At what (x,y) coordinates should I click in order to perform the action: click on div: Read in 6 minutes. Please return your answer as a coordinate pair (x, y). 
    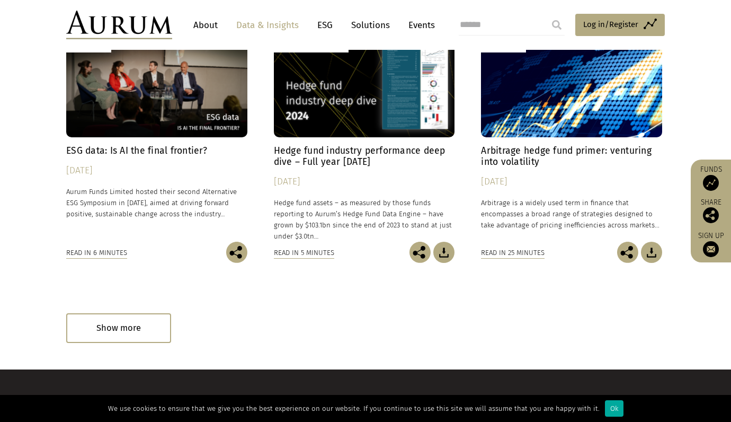
    Looking at the image, I should click on (96, 253).